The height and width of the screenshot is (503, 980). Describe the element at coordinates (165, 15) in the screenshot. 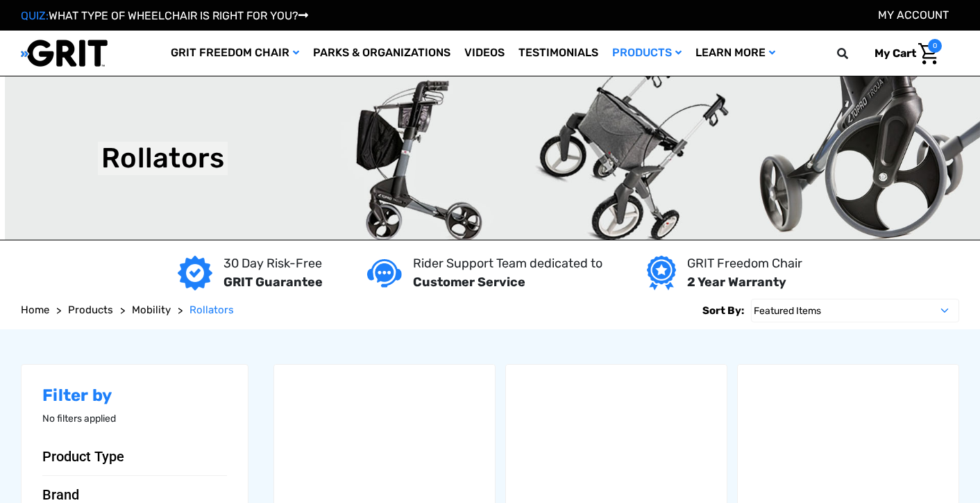

I see `a: QUIZ:WHAT TYPE OF WHEELCHAIR IS RIGHT FOR YOU?` at that location.